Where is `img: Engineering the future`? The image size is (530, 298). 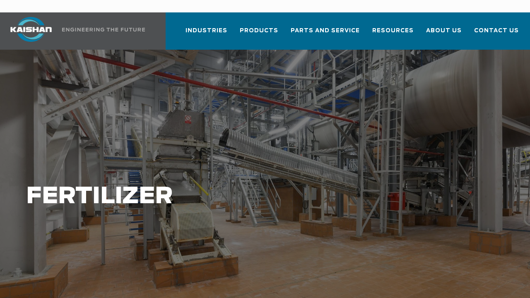 img: Engineering the future is located at coordinates (103, 29).